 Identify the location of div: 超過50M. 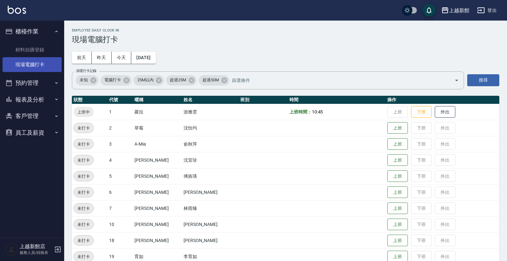
(214, 80).